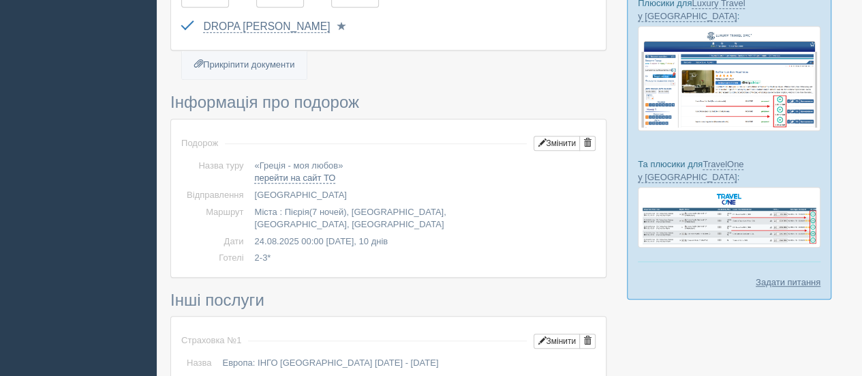 This screenshot has height=376, width=862. I want to click on h3: Інформація про подорож, so click(388, 102).